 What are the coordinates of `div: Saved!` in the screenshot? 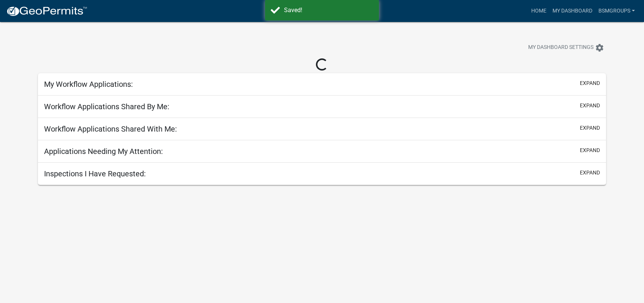 It's located at (328, 10).